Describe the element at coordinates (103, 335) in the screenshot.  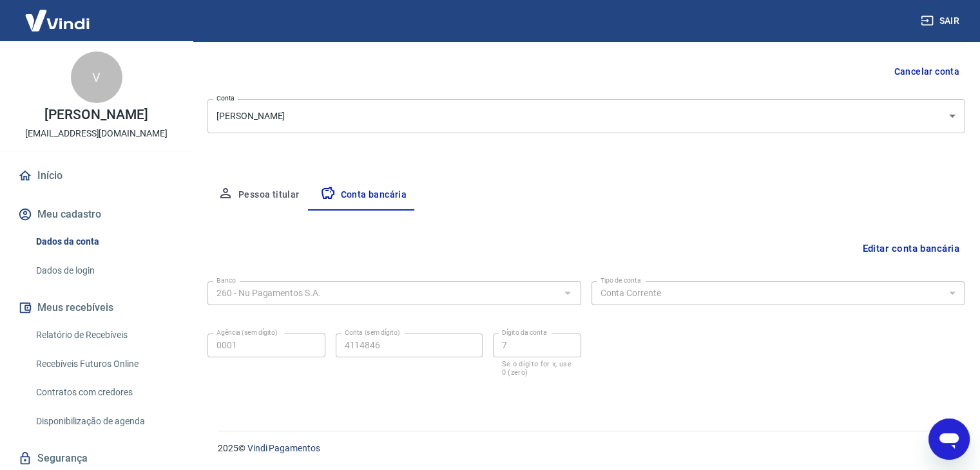
I see `a: Relatório de Recebíveis` at that location.